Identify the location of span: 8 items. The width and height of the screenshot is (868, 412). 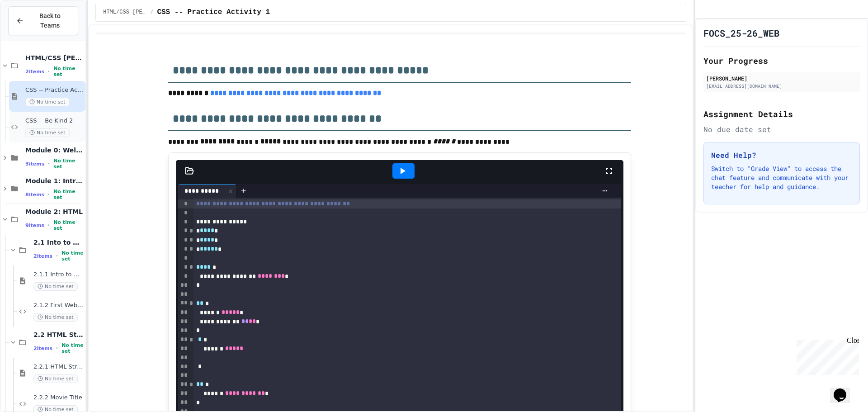
(34, 195).